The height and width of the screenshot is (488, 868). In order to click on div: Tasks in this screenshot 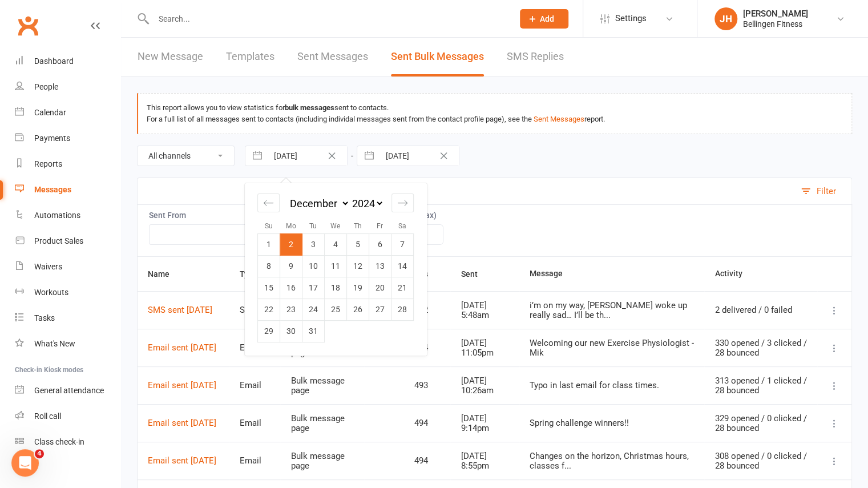, I will do `click(45, 318)`.